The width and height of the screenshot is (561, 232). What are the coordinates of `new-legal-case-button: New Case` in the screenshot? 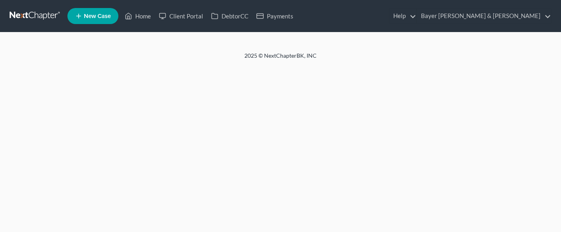 It's located at (93, 16).